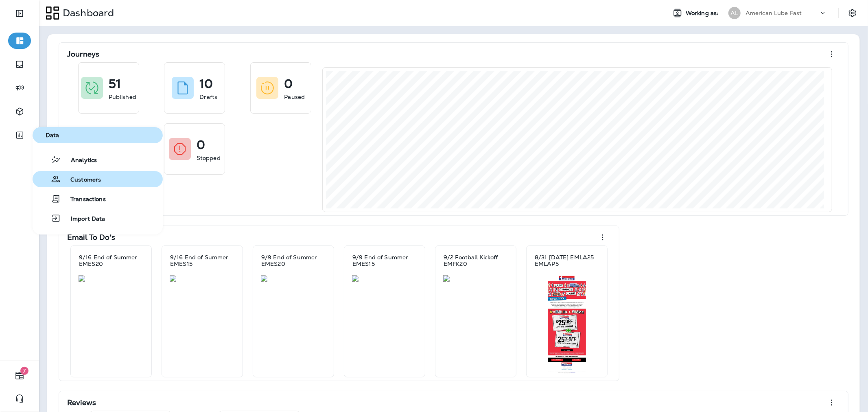 The width and height of the screenshot is (868, 412). I want to click on button: Expand Sidebar, so click(20, 13).